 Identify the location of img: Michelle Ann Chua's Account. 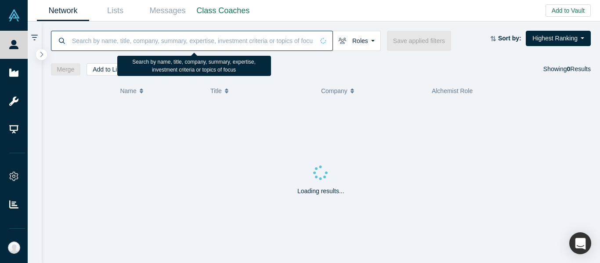
(14, 248).